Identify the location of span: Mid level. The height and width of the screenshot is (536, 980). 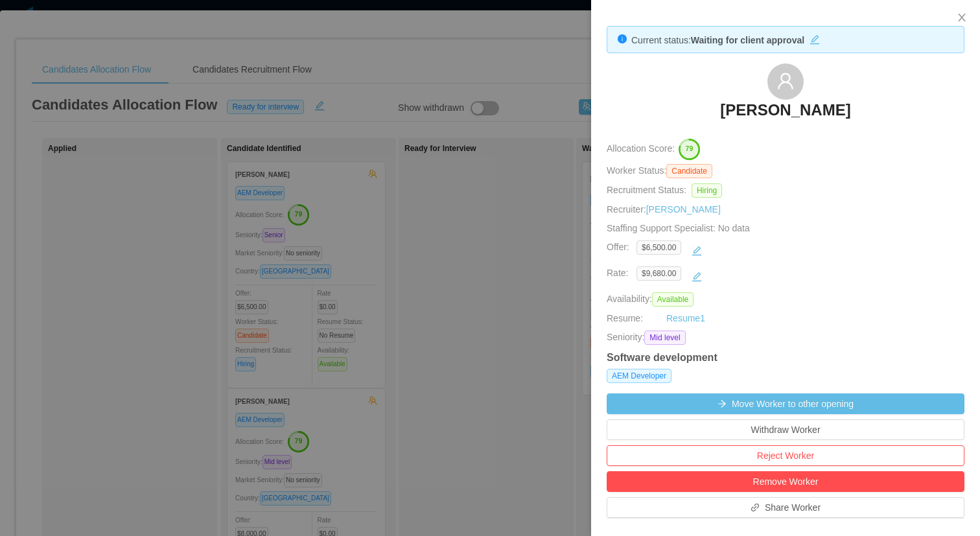
(664, 338).